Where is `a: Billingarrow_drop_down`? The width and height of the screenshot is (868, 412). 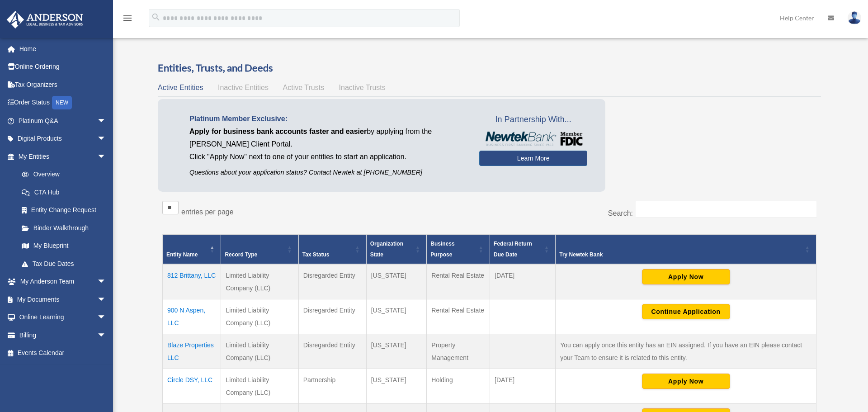
a: Billingarrow_drop_down is located at coordinates (63, 335).